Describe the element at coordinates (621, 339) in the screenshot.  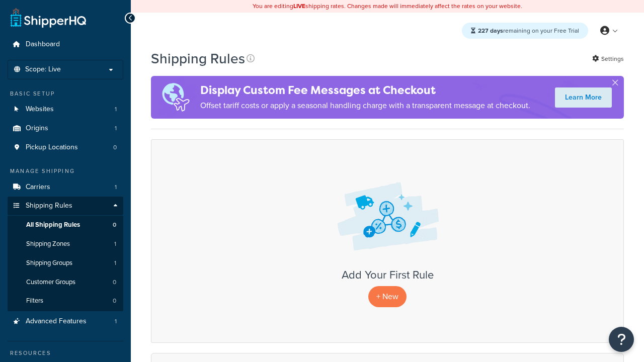
I see `button: Open Resource Center` at that location.